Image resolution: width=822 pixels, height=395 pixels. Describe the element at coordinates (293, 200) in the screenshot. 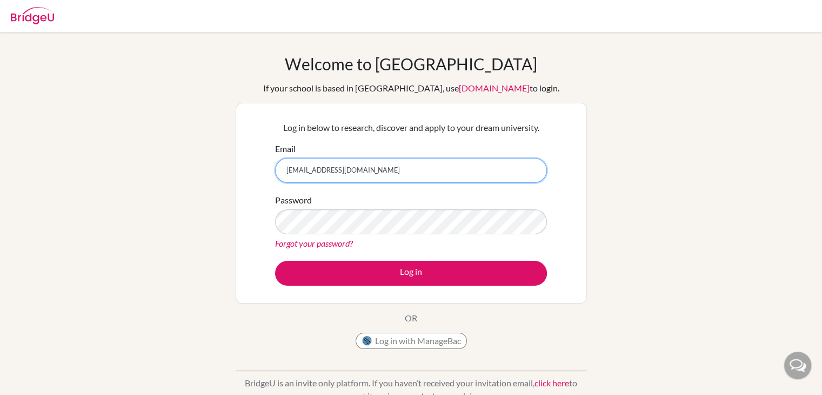

I see `label: Password` at that location.